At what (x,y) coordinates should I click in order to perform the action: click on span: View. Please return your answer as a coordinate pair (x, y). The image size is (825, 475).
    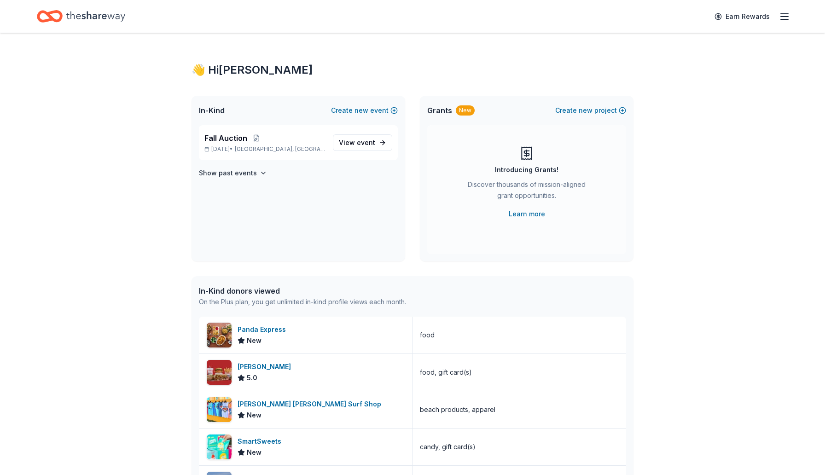
    Looking at the image, I should click on (357, 143).